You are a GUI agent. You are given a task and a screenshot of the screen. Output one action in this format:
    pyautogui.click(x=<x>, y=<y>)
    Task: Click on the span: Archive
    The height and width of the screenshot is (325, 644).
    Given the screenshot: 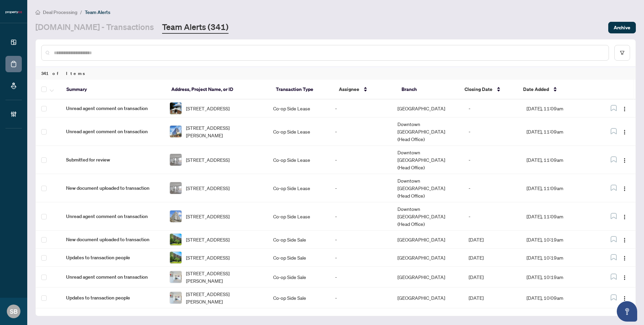 What is the action you would take?
    pyautogui.click(x=622, y=28)
    